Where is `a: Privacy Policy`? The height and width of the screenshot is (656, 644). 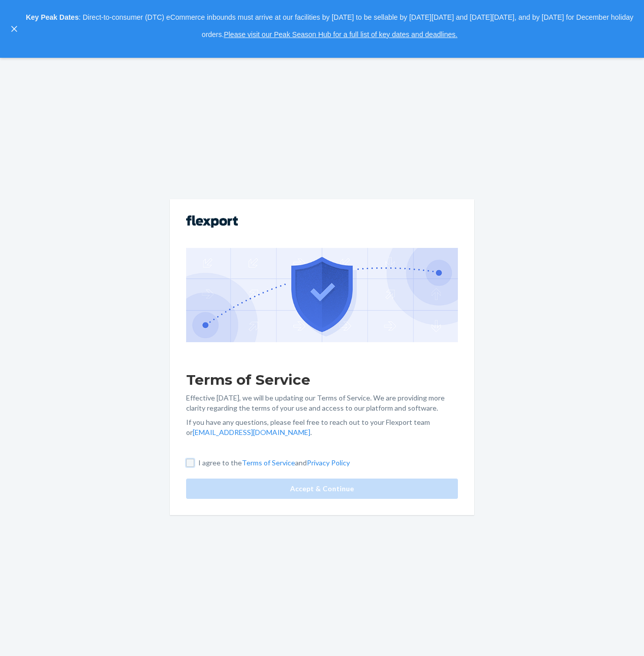 a: Privacy Policy is located at coordinates (328, 463).